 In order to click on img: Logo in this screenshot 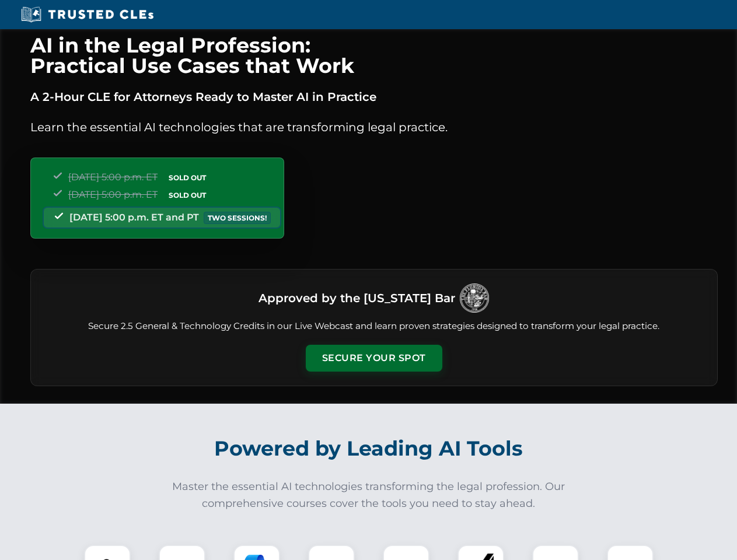, I will do `click(474, 298)`.